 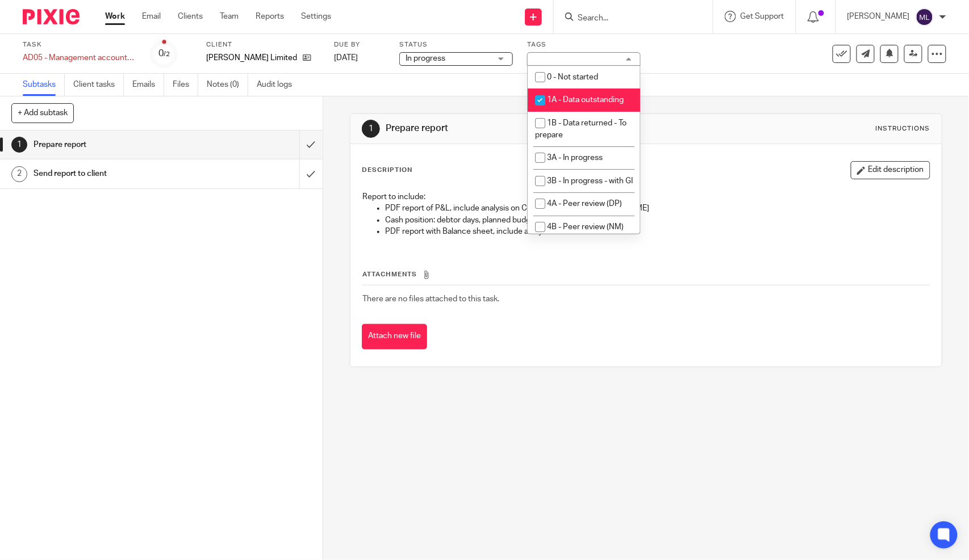 I want to click on label: Tags, so click(x=584, y=45).